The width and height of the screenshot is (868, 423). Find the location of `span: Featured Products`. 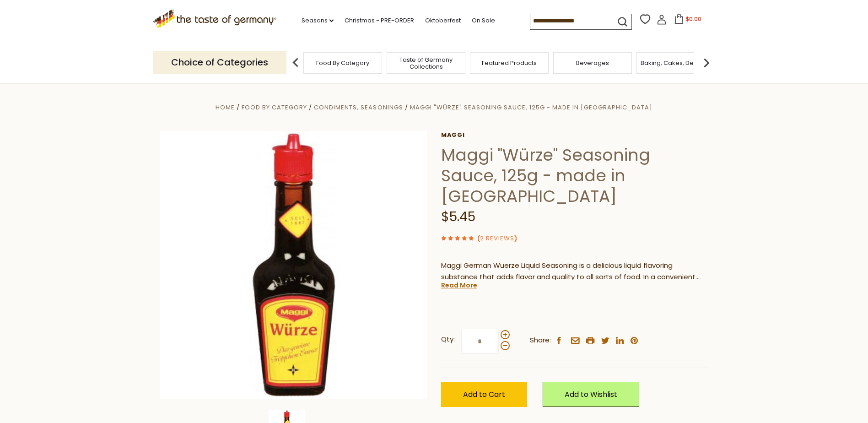

span: Featured Products is located at coordinates (509, 63).